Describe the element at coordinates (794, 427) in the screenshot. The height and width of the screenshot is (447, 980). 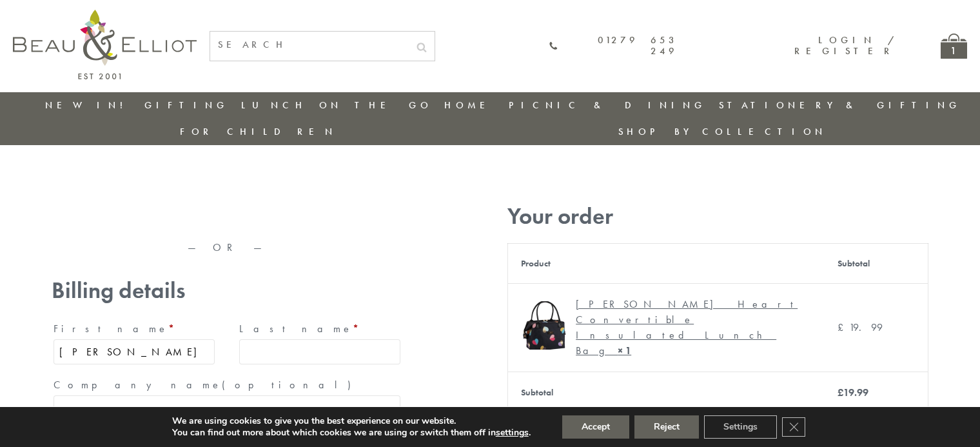
I see `button: Close GDPR Cookie Banner` at that location.